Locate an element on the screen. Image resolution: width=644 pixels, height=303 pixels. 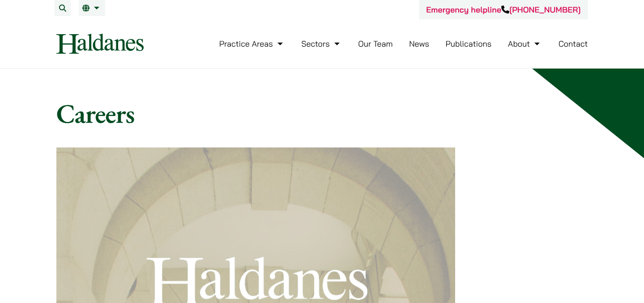
a: News is located at coordinates (419, 44).